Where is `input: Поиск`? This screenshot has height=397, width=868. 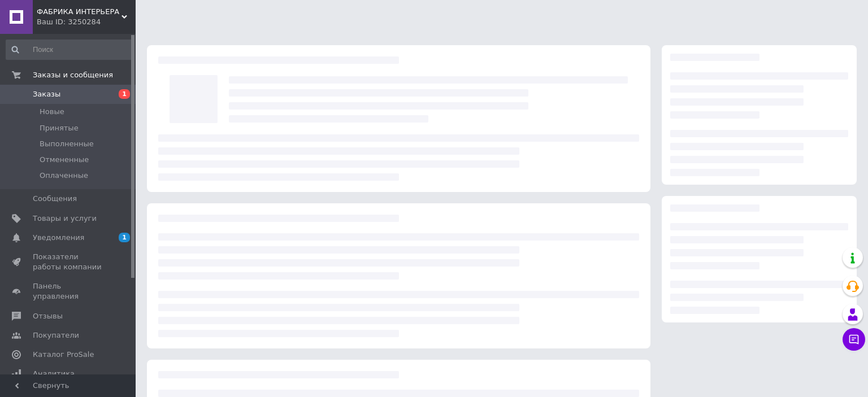
input: Поиск is located at coordinates (70, 50).